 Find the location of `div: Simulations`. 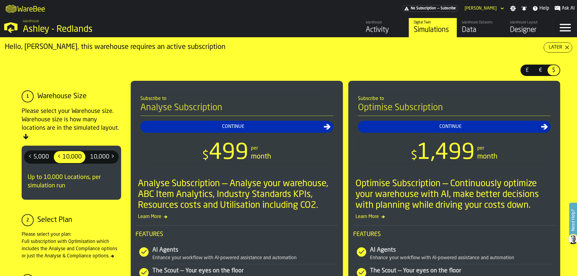

div: Simulations is located at coordinates (432, 30).